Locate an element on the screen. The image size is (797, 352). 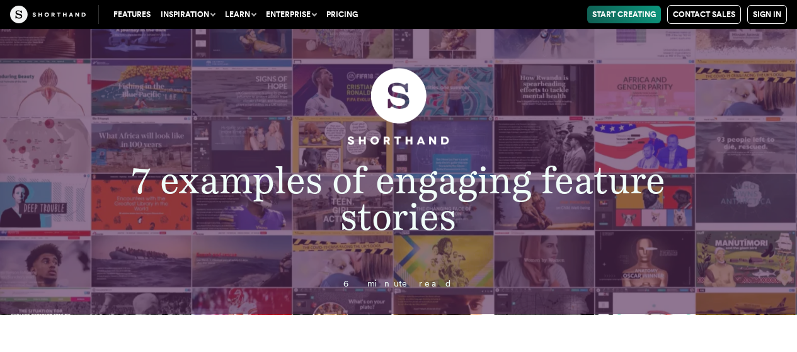
img: The Craft is located at coordinates (48, 14).